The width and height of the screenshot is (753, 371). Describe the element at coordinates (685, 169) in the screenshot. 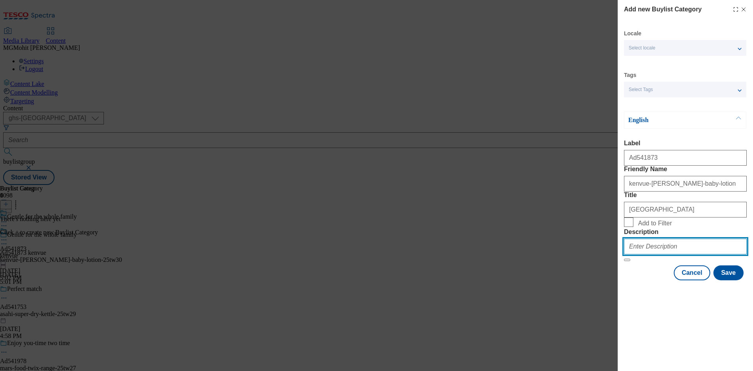

I see `label: Friendly Name` at that location.